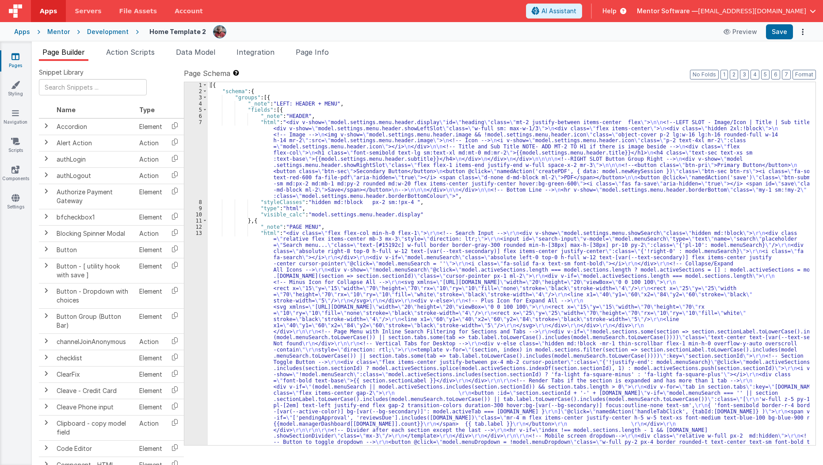  Describe the element at coordinates (196, 85) in the screenshot. I see `div: 1` at that location.